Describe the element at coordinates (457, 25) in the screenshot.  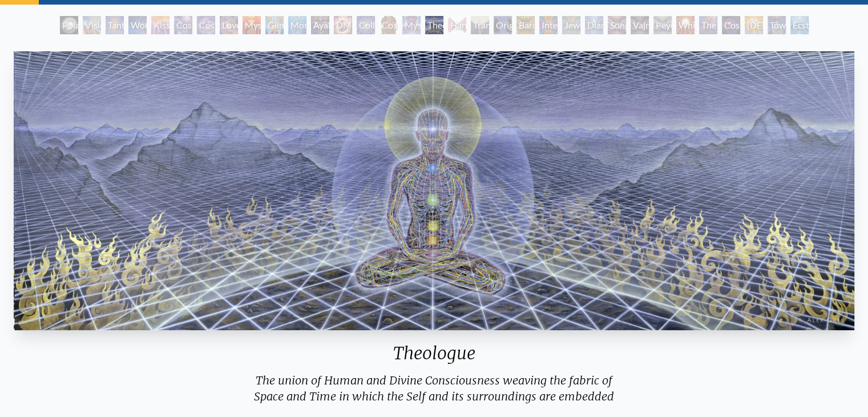
I see `div: Hands that See` at that location.